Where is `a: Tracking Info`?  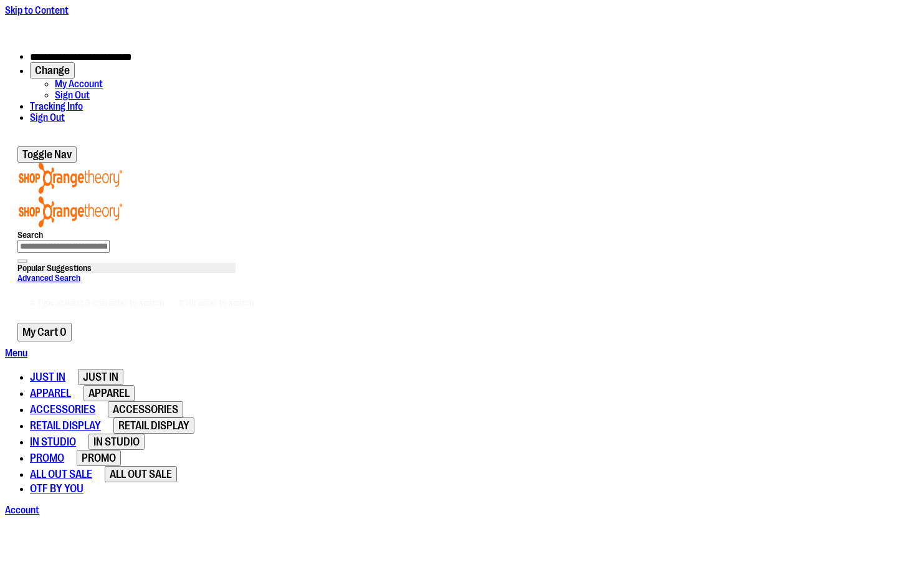
a: Tracking Info is located at coordinates (56, 106).